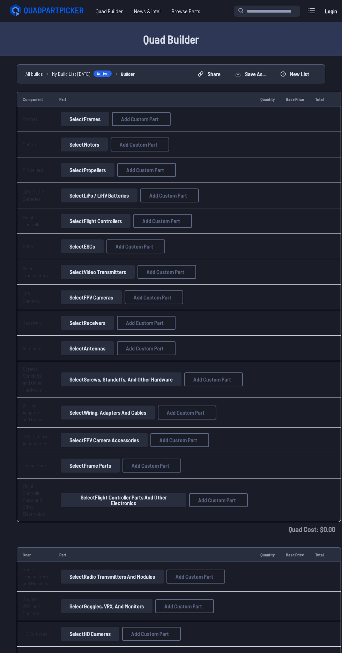 Image resolution: width=342 pixels, height=653 pixels. What do you see at coordinates (209, 74) in the screenshot?
I see `button: Share` at bounding box center [209, 74].